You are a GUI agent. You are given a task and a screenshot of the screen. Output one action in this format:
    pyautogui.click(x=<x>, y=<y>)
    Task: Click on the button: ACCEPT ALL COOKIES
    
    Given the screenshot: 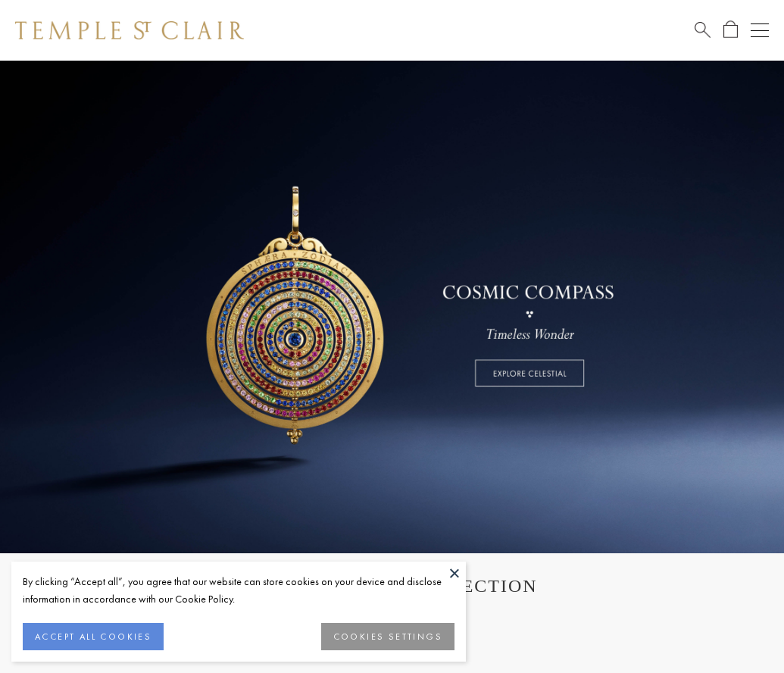 What is the action you would take?
    pyautogui.click(x=93, y=637)
    